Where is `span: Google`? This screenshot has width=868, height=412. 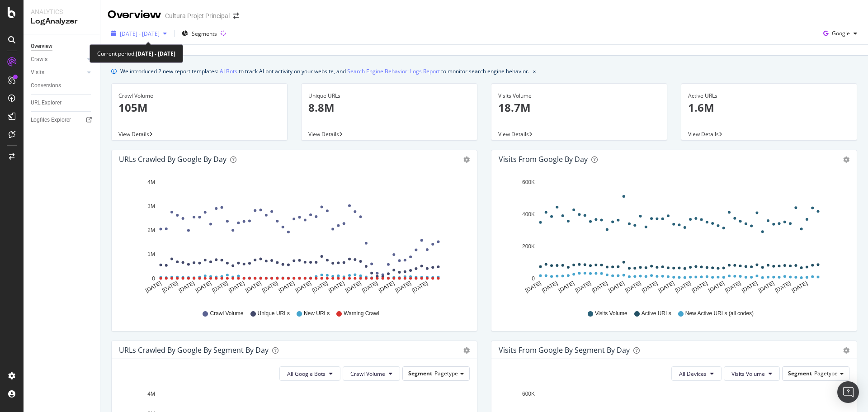 span: Google is located at coordinates (841, 33).